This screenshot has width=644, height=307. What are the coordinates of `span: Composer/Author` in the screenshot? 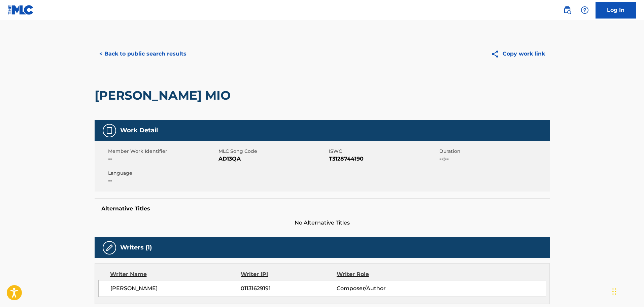 It's located at (380, 288).